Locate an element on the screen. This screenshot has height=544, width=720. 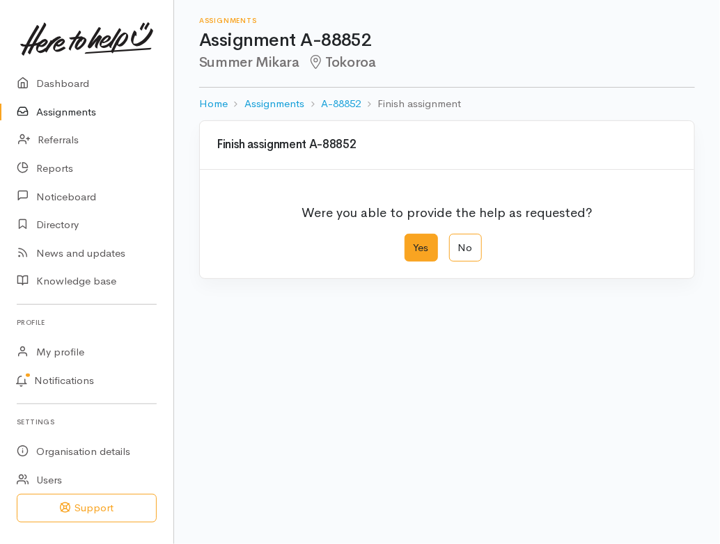
a: Assignments is located at coordinates (274, 104).